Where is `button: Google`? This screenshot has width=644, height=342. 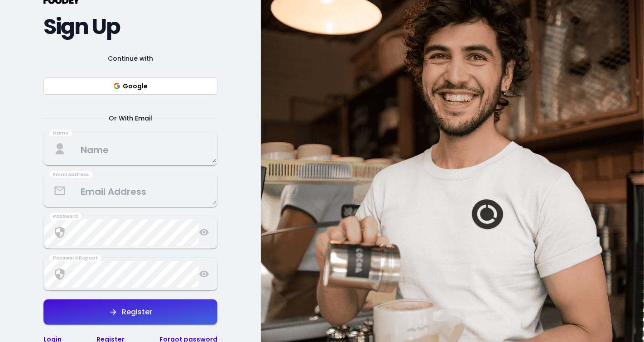 button: Google is located at coordinates (131, 86).